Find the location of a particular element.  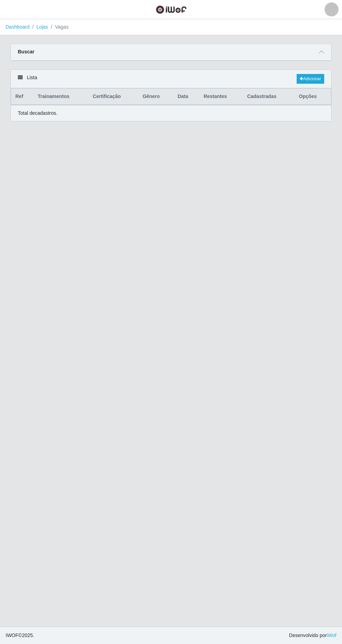

th: Cadastradas is located at coordinates (269, 96).